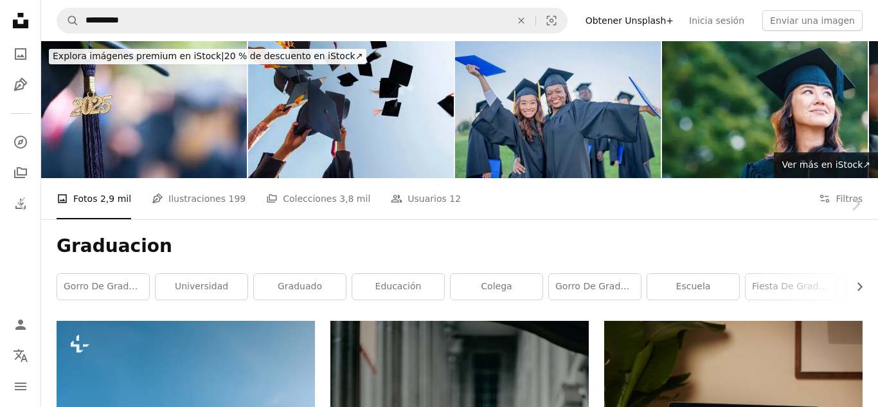 The image size is (878, 407). Describe the element at coordinates (21, 386) in the screenshot. I see `button: Menú` at that location.